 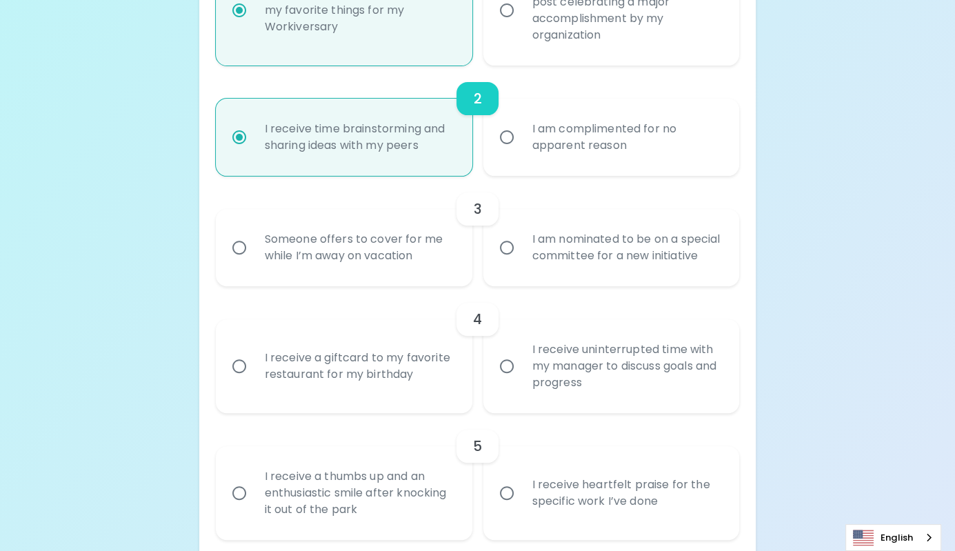 What do you see at coordinates (893, 537) in the screenshot?
I see `aside: Language selected: English` at bounding box center [893, 537].